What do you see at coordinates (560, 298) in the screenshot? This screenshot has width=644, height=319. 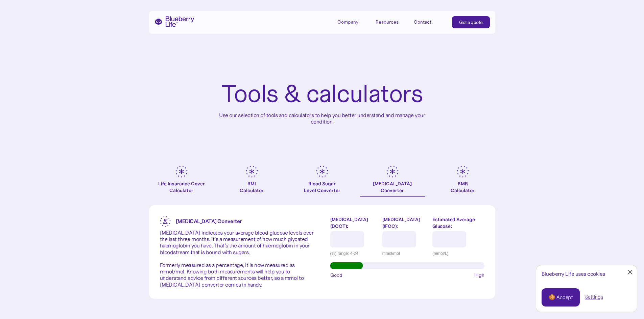 I see `div: 🍪 Accept` at bounding box center [560, 298].